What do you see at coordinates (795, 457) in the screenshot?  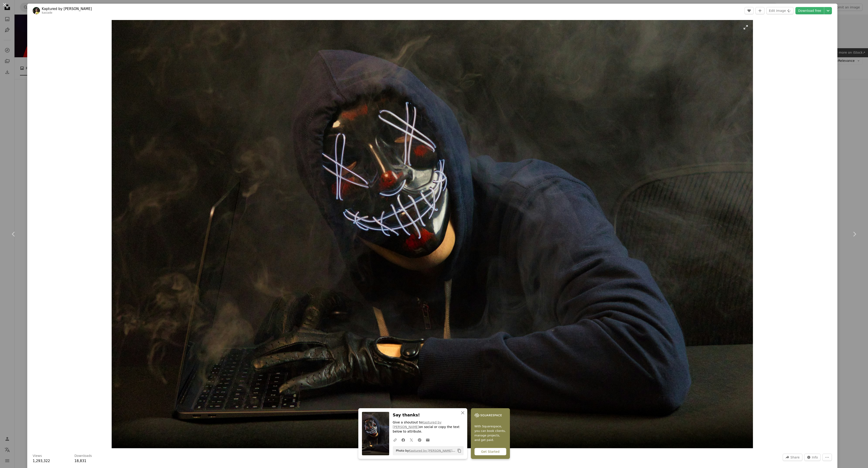 I see `span: Share` at bounding box center [795, 457].